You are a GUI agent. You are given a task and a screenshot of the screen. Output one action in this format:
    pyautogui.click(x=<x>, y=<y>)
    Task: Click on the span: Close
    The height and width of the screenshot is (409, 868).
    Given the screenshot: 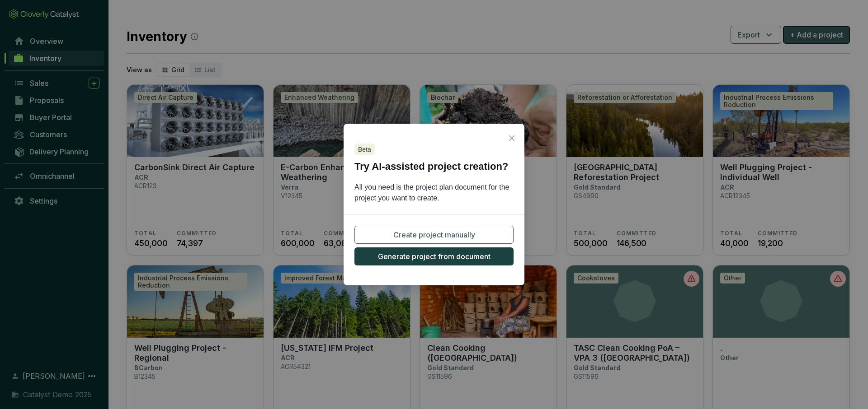 What is the action you would take?
    pyautogui.click(x=512, y=138)
    